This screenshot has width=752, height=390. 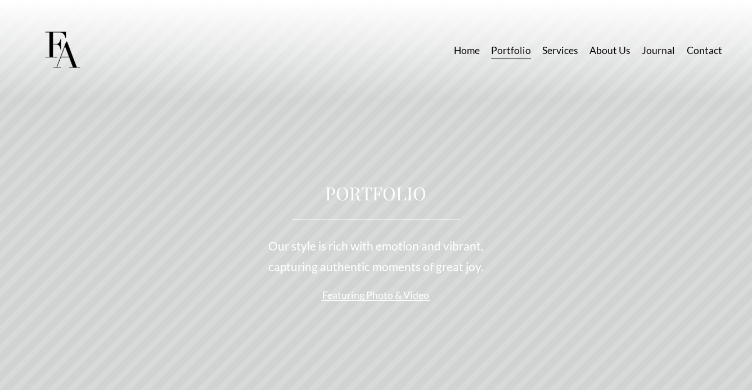 What do you see at coordinates (510, 50) in the screenshot?
I see `a: Portfolio` at bounding box center [510, 50].